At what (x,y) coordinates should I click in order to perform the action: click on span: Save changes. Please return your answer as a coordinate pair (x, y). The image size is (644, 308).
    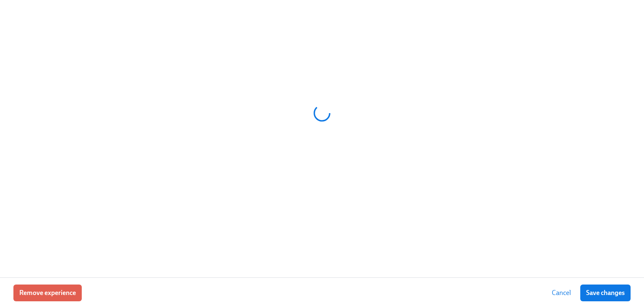
    Looking at the image, I should click on (605, 293).